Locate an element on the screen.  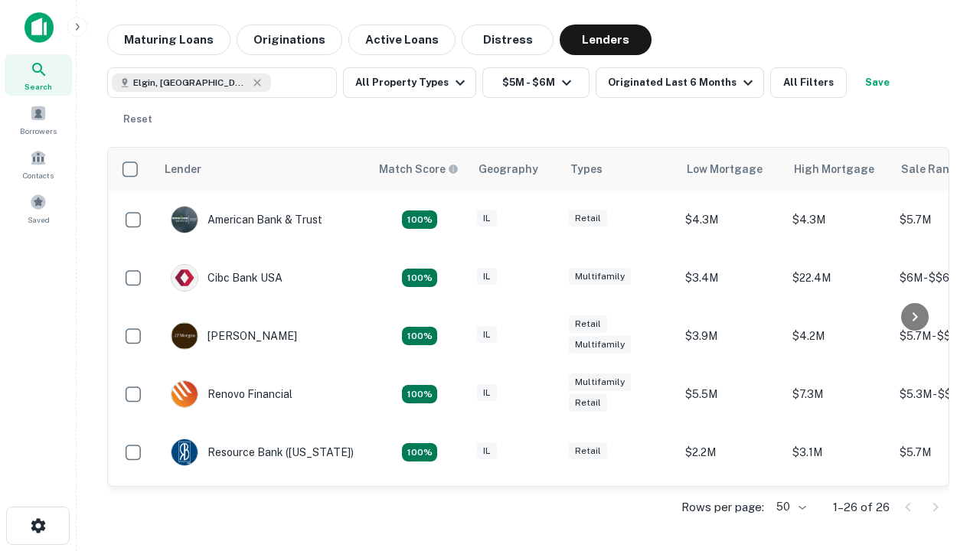
img: capitalize-icon.png is located at coordinates (39, 27).